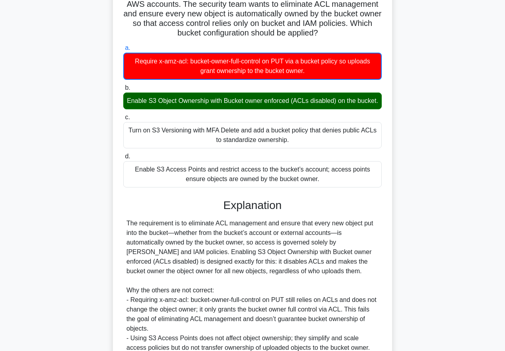 This screenshot has height=351, width=505. I want to click on div: Enable S3 Object Ownership with Bucket owner enforced (ACLs disabled) on the bucket., so click(253, 101).